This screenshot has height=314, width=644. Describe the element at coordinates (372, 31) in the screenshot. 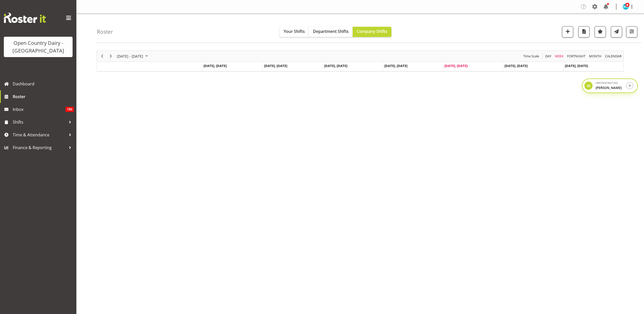

I see `span: Company Shifts` at that location.